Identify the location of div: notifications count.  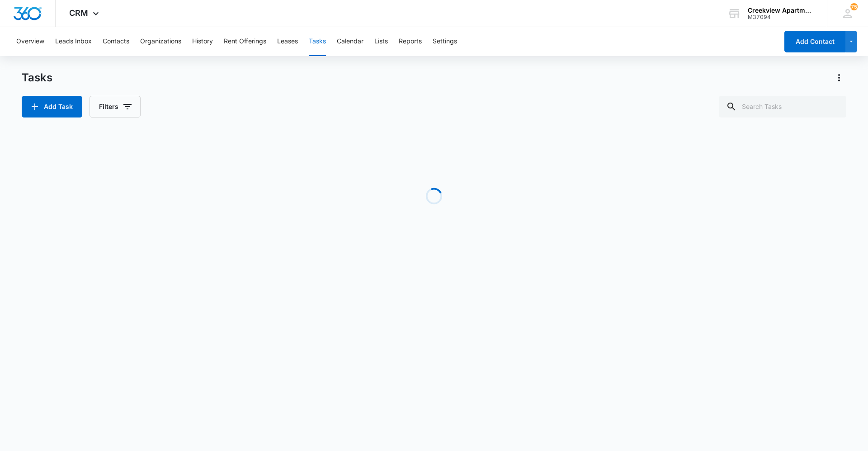
(854, 7).